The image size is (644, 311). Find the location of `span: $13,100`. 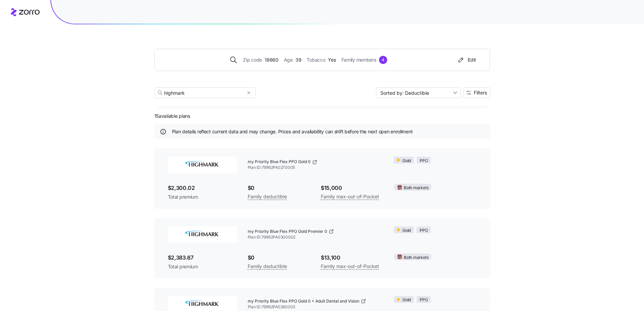

span: $13,100 is located at coordinates (352, 257).